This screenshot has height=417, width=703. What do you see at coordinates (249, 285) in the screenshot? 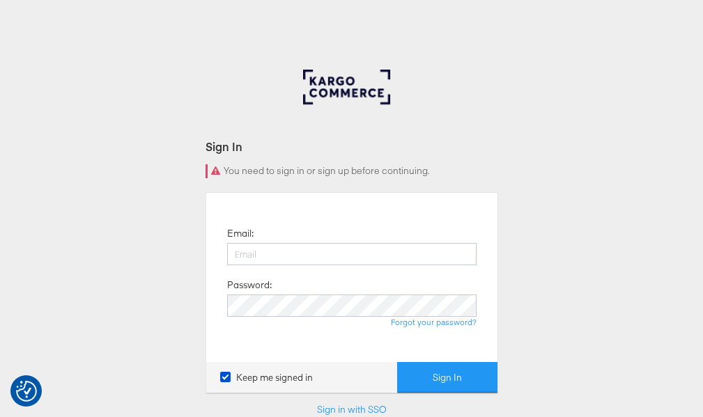
I see `label: Password:` at bounding box center [249, 285].